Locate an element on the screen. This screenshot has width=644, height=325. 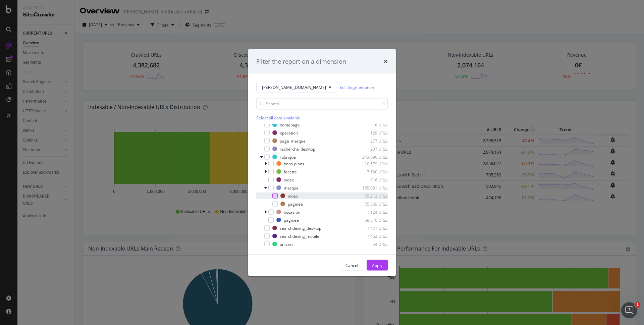
div: searchdexing_desktop is located at coordinates (301, 228).